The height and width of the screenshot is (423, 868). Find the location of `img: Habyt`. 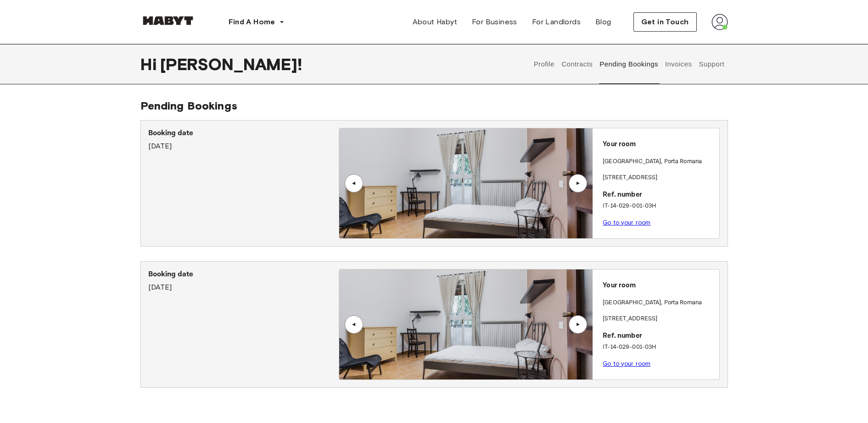

img: Habyt is located at coordinates (168, 20).